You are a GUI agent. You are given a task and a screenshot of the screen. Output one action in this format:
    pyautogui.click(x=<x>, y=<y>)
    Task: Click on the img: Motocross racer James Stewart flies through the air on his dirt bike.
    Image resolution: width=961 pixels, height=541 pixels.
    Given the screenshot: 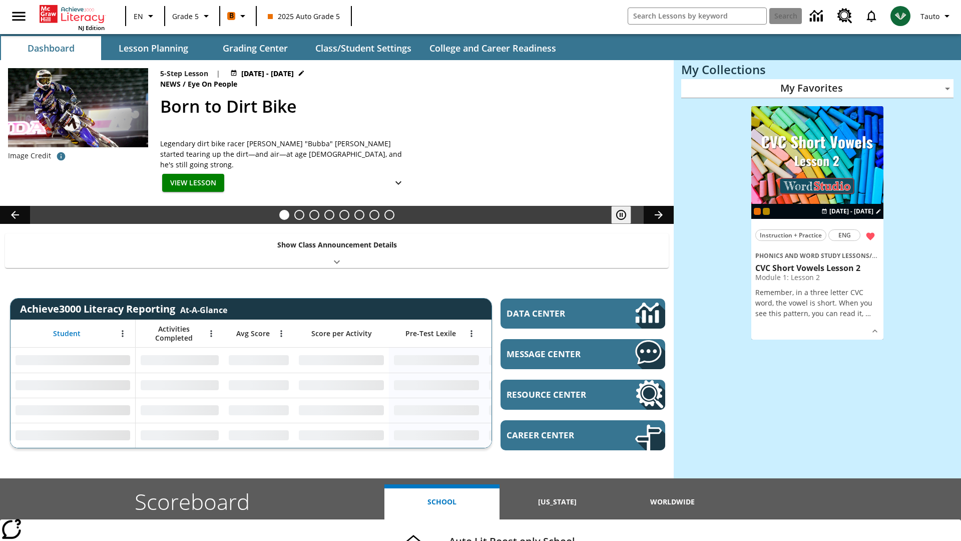 What is the action you would take?
    pyautogui.click(x=78, y=108)
    